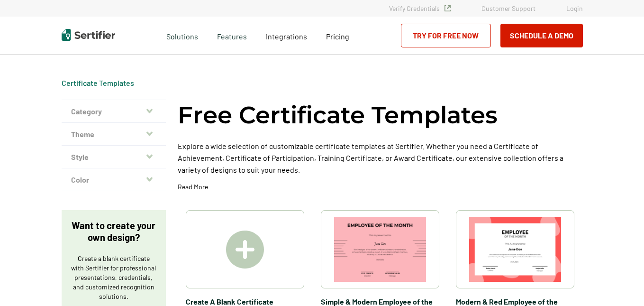 This screenshot has width=644, height=306. I want to click on a: Try for Free Now, so click(446, 36).